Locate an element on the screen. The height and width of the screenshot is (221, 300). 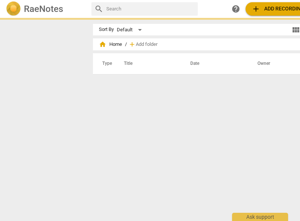
div: Ask support is located at coordinates (260, 217).